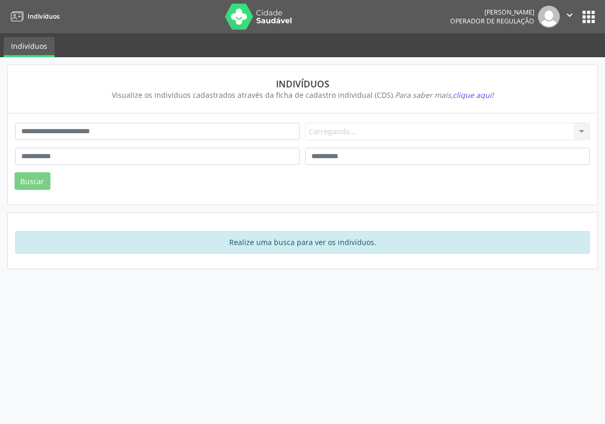 This screenshot has width=605, height=424. I want to click on button: Buscar, so click(32, 181).